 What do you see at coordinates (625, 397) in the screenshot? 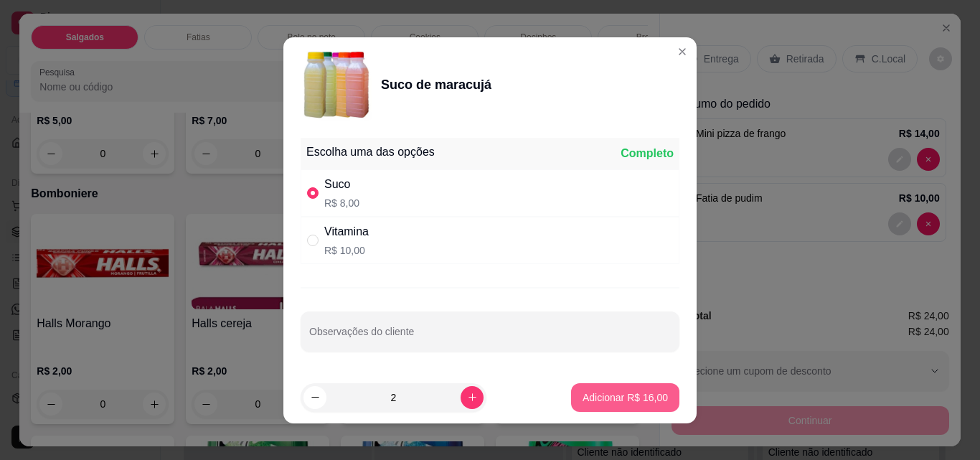
I see `button: Adicionar R$ 16,00` at bounding box center [625, 397].